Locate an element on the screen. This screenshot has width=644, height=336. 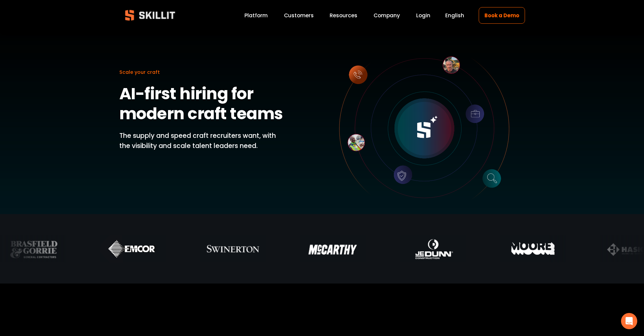
div: language picker is located at coordinates (454, 15).